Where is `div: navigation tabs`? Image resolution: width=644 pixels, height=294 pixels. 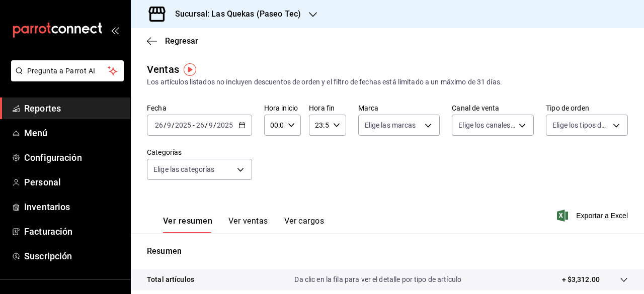 div: navigation tabs is located at coordinates (243, 225).